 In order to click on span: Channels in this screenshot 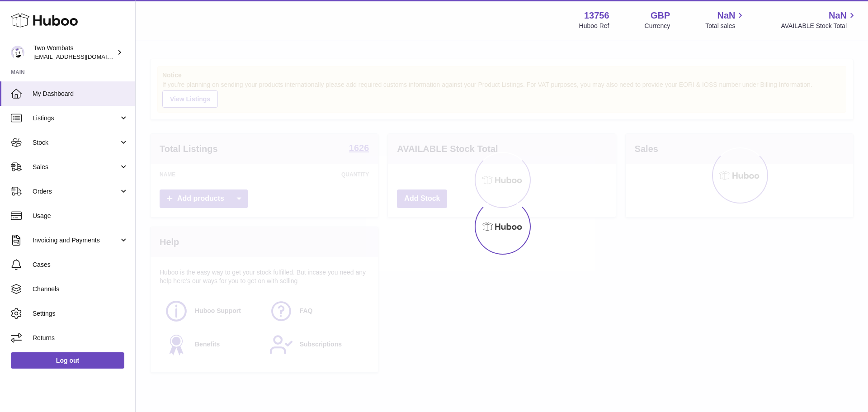, I will do `click(80, 289)`.